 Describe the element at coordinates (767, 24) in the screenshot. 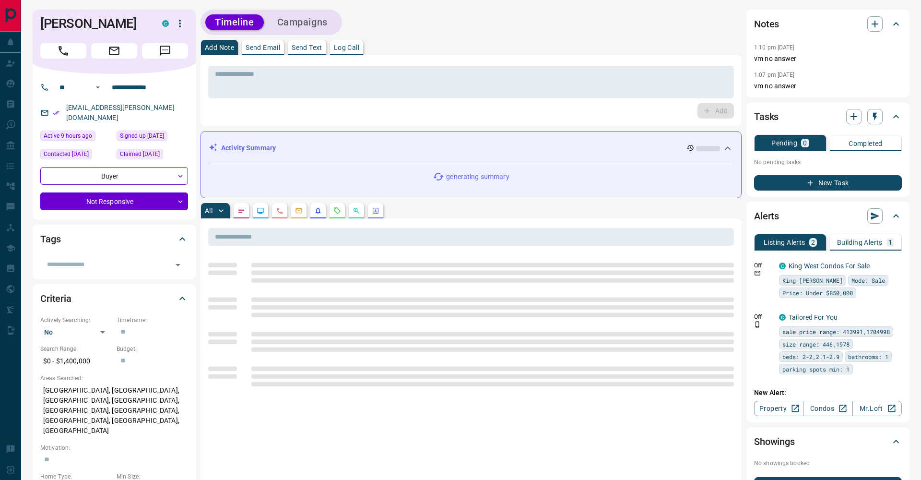

I see `h2: Notes` at that location.